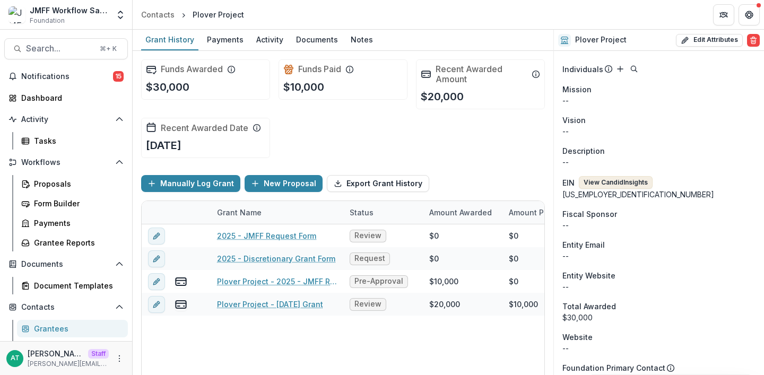 Image resolution: width=764 pixels, height=375 pixels. What do you see at coordinates (583, 151) in the screenshot?
I see `span: Description` at bounding box center [583, 151].